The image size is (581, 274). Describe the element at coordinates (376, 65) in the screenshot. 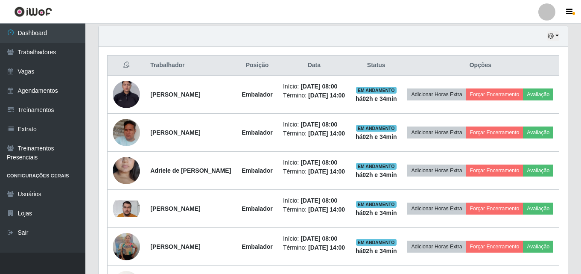

I see `th: Status` at that location.